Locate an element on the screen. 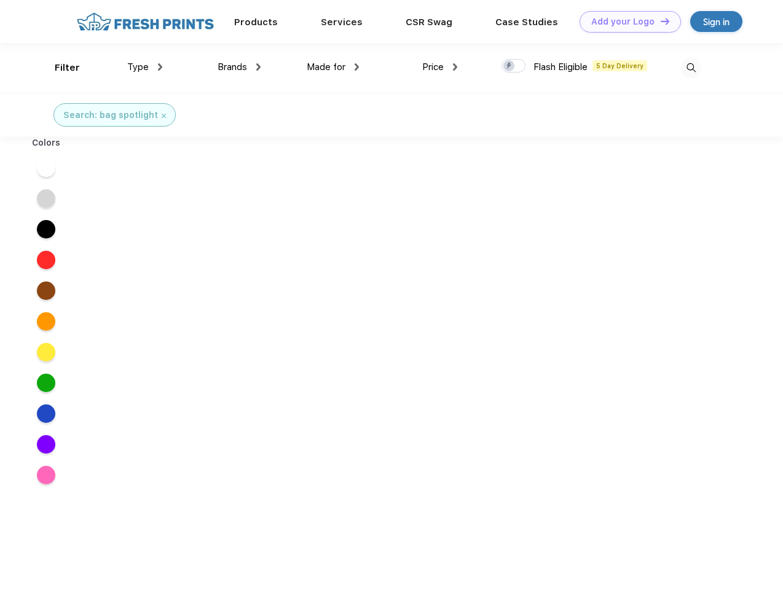 This screenshot has height=590, width=783. div: Search: bag spotlight is located at coordinates (111, 115).